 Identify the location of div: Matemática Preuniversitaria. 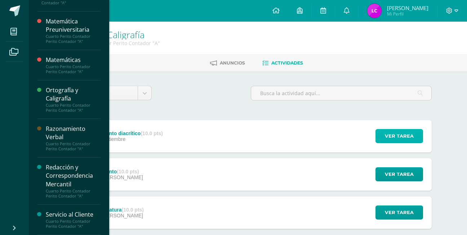
(73, 26).